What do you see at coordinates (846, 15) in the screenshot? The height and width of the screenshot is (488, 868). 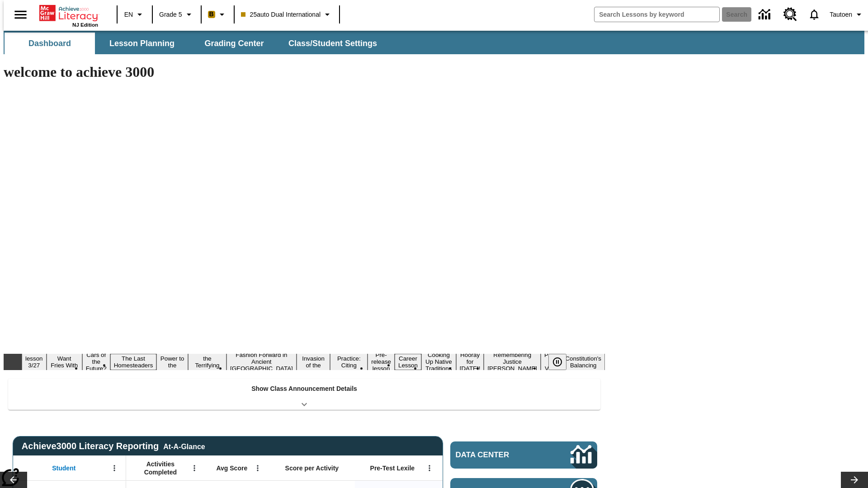 I see `button: Profile/Settings` at bounding box center [846, 15].